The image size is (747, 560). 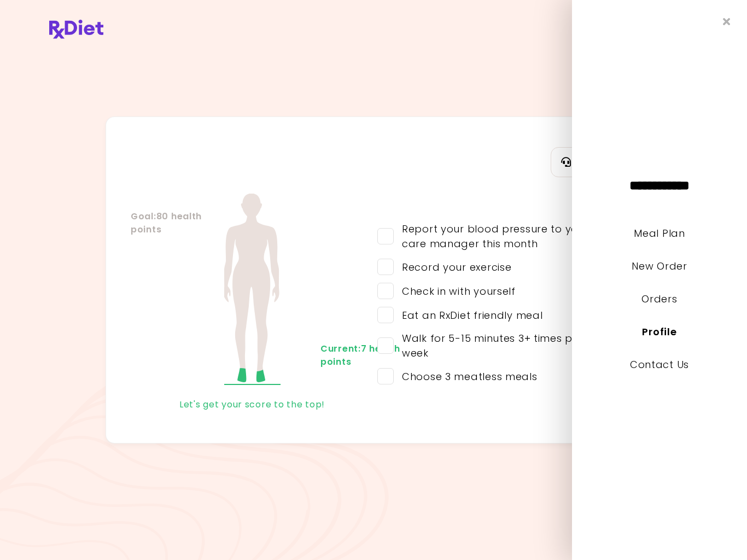 What do you see at coordinates (498, 236) in the screenshot?
I see `div: Report your blood pressure to your care manager this month` at bounding box center [498, 236].